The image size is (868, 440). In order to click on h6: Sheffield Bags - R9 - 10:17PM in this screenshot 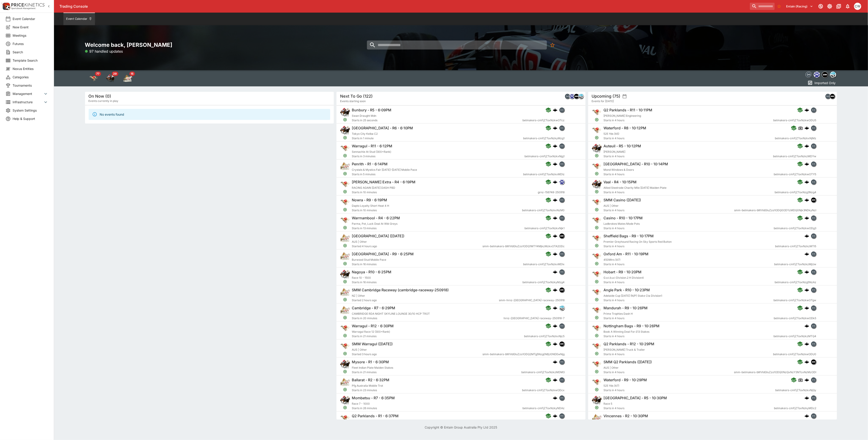, I will do `click(628, 236)`.